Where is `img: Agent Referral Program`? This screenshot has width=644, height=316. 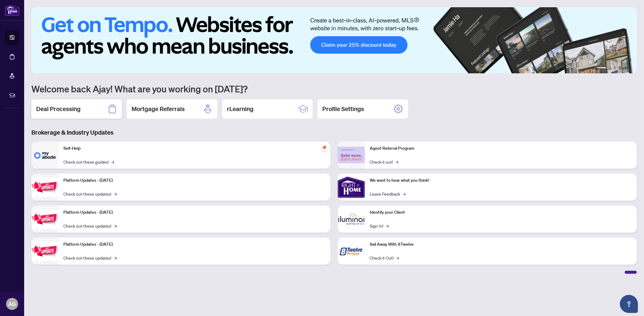 img: Agent Referral Program is located at coordinates (351, 155).